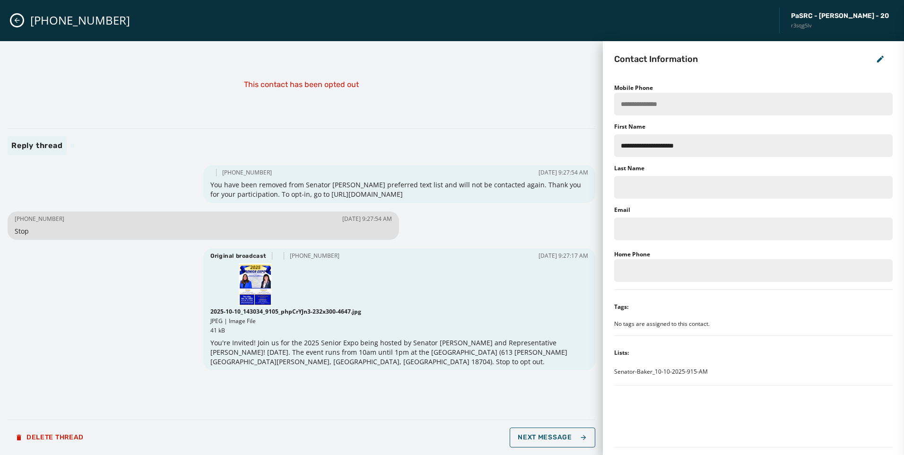 The height and width of the screenshot is (455, 904). What do you see at coordinates (661, 372) in the screenshot?
I see `span: Senator-Baker_10-10-2025-915-AM` at bounding box center [661, 372].